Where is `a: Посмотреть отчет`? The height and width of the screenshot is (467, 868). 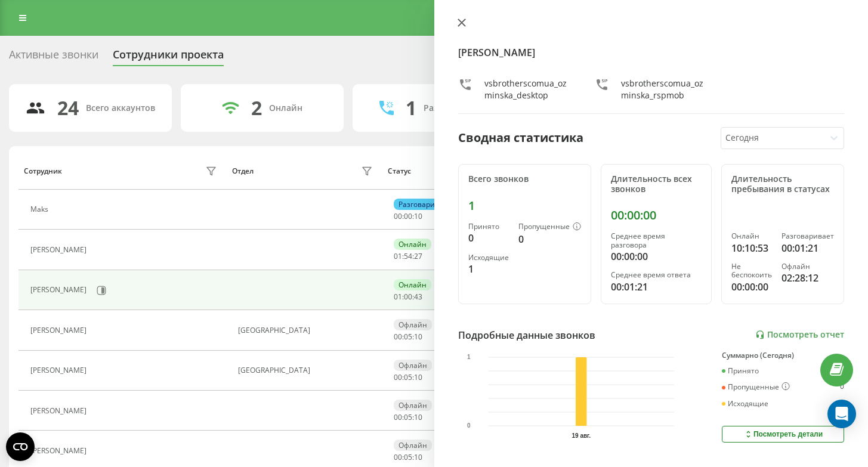
a: Посмотреть отчет is located at coordinates (799, 335).